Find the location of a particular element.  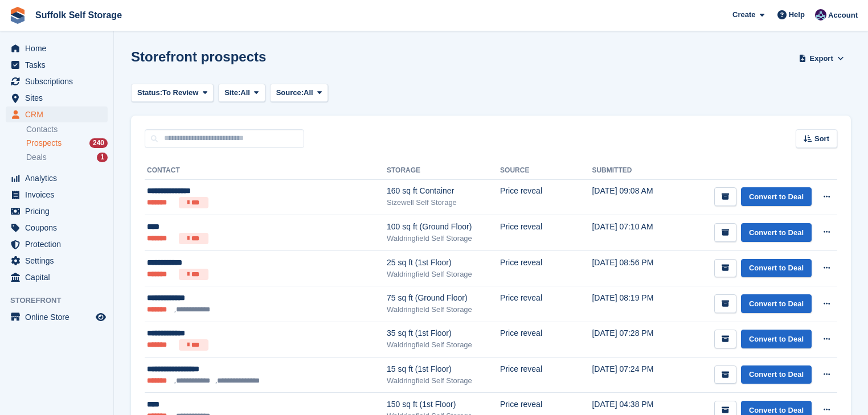

div: 25 sq ft (1st Floor) is located at coordinates (443, 262).